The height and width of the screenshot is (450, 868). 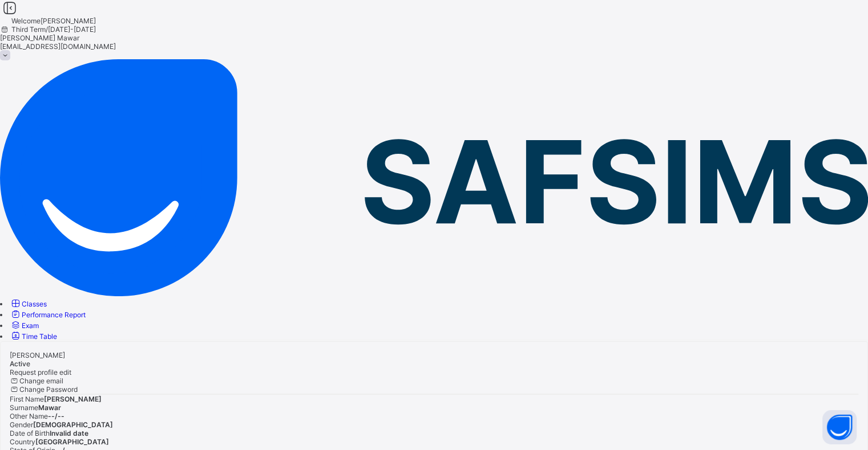 I want to click on span: Classes, so click(x=35, y=304).